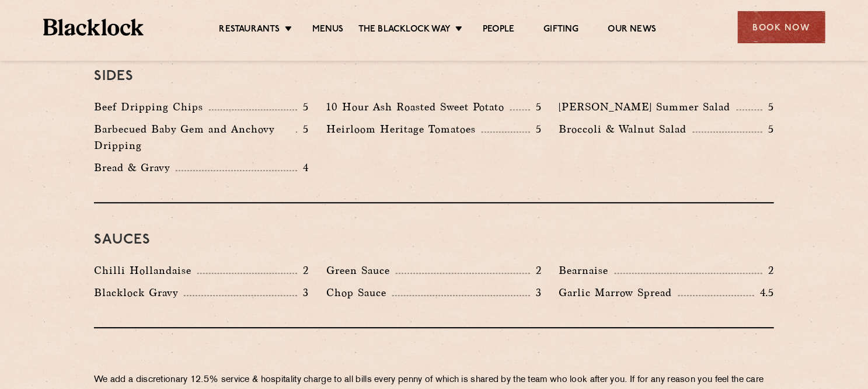  What do you see at coordinates (303, 168) in the screenshot?
I see `p: 4` at bounding box center [303, 168].